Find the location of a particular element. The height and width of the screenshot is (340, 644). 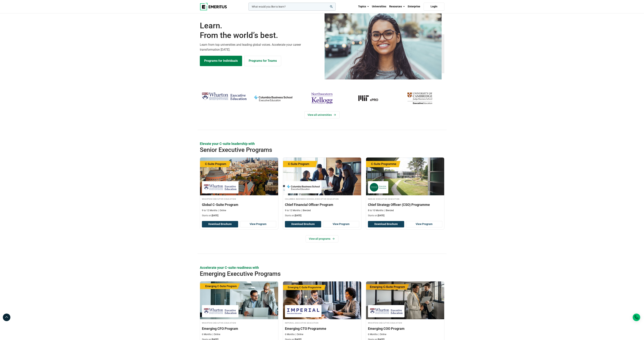

img: Chief Financial Officer Program | Online Finance Course is located at coordinates (322, 176).